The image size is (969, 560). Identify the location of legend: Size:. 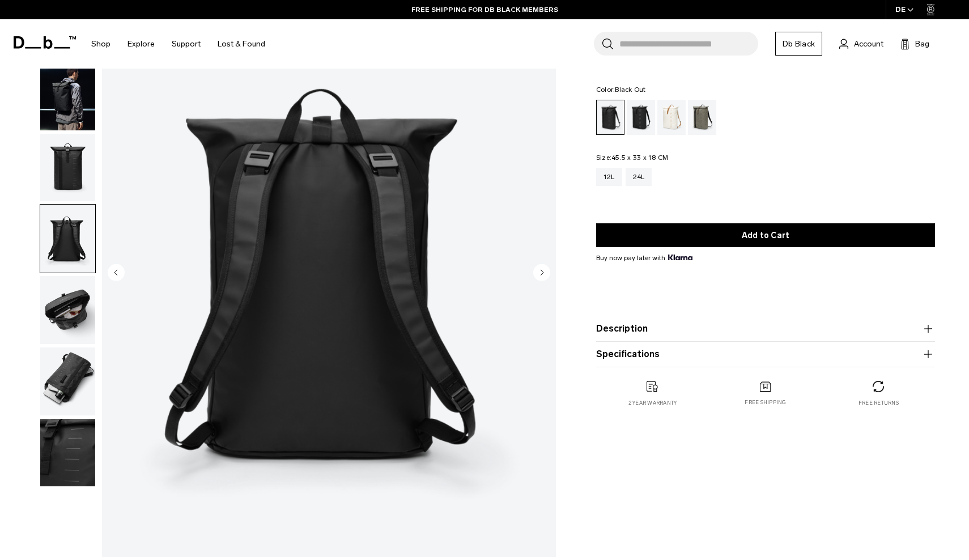
(632, 158).